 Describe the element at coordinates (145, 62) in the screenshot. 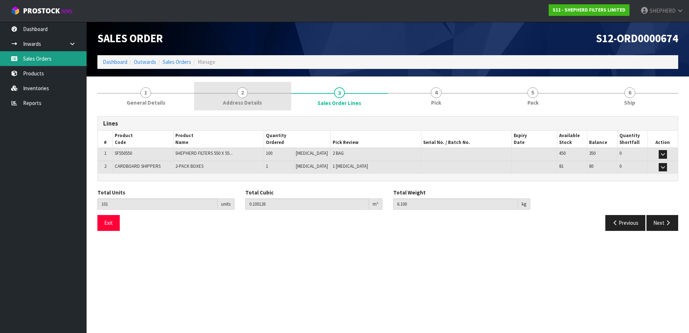

I see `a: Outwards` at that location.